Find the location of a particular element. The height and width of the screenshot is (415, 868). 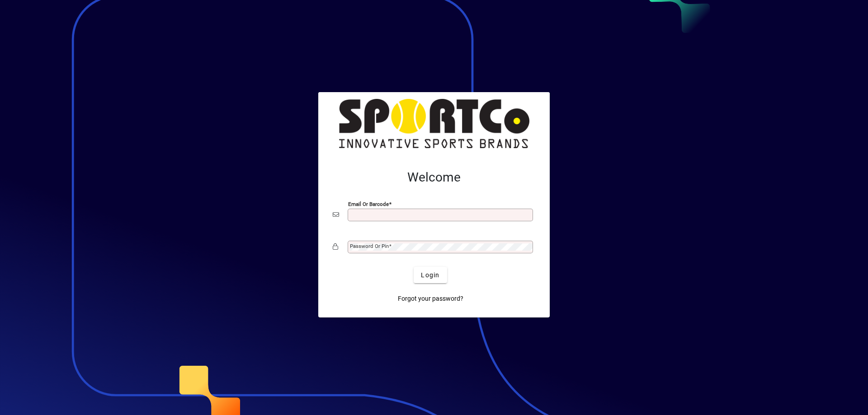

mat-label: Email or Barcode is located at coordinates (369, 204).